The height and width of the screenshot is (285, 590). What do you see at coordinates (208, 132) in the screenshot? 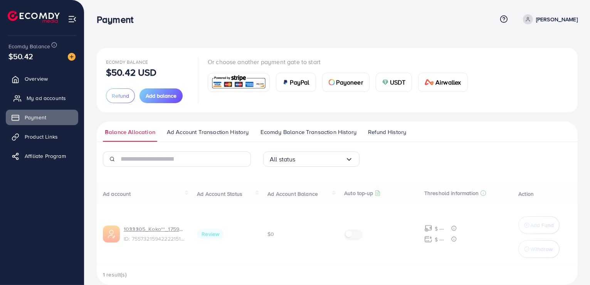
I see `span: Ad Account Transaction History` at bounding box center [208, 132].